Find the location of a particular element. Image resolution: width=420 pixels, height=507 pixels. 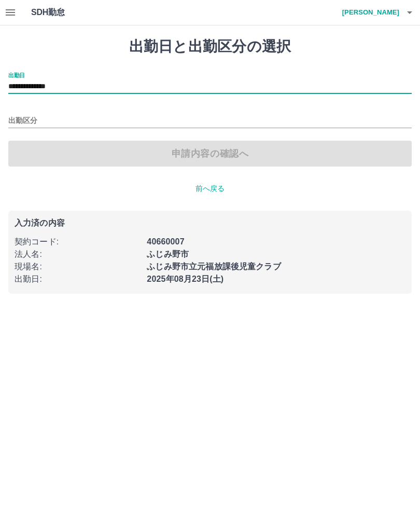

p: 契約コード : is located at coordinates (77, 242).